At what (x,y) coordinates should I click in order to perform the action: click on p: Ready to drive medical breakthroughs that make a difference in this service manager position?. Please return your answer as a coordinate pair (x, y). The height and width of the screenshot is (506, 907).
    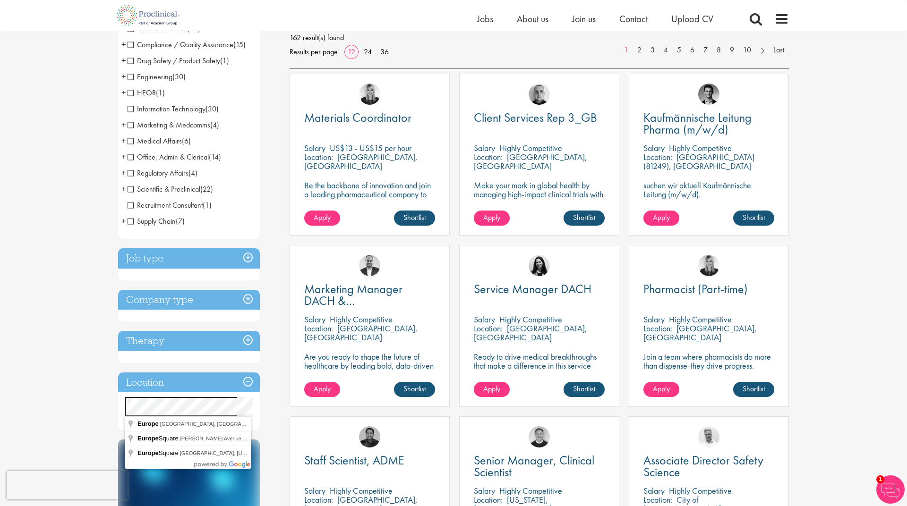
    Looking at the image, I should click on (539, 365).